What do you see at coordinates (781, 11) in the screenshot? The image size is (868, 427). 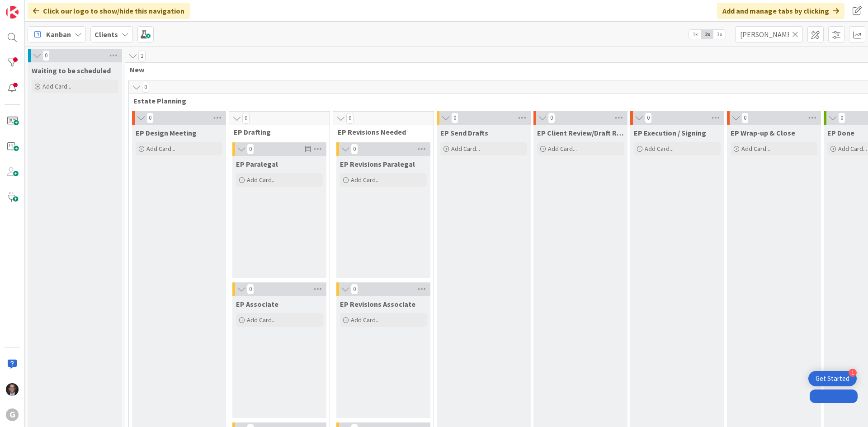 I see `div: Add and manage tabs by clicking` at bounding box center [781, 11].